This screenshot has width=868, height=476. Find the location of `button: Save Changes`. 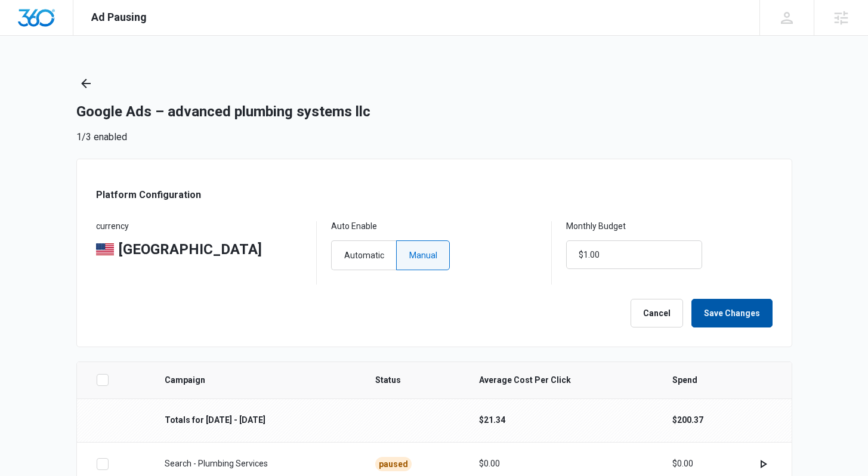

button: Save Changes is located at coordinates (732, 313).